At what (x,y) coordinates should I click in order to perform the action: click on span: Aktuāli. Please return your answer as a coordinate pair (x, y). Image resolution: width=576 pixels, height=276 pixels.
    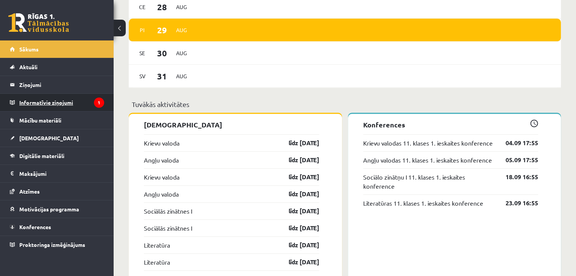
    Looking at the image, I should click on (28, 67).